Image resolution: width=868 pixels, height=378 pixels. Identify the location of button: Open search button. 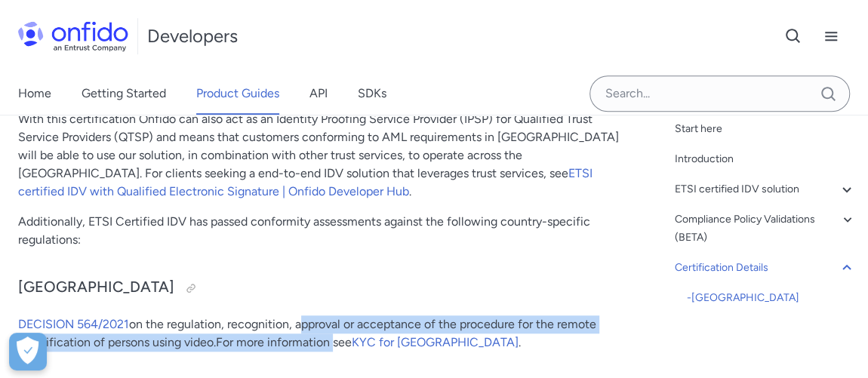
(794, 36).